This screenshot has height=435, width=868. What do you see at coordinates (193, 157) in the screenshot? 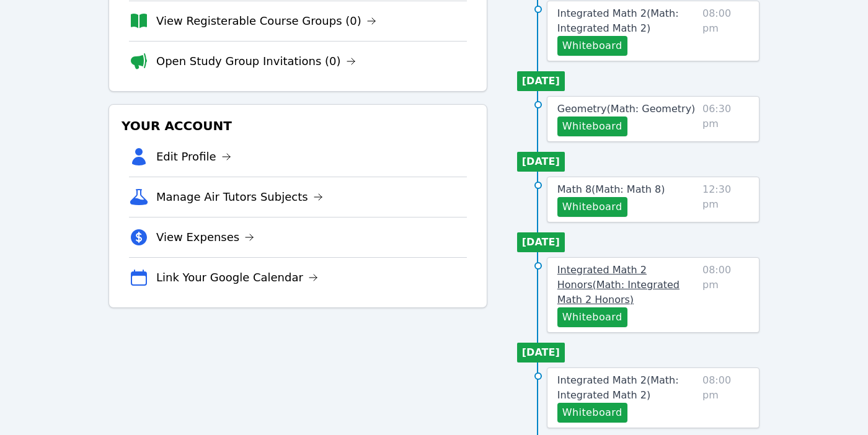
I see `a: Edit Profile` at bounding box center [193, 157].